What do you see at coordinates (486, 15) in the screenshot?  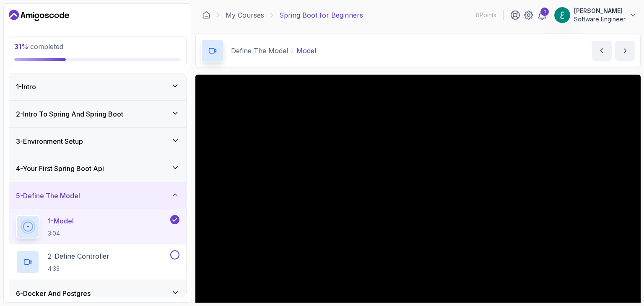 I see `p: 8 Points` at bounding box center [486, 15].